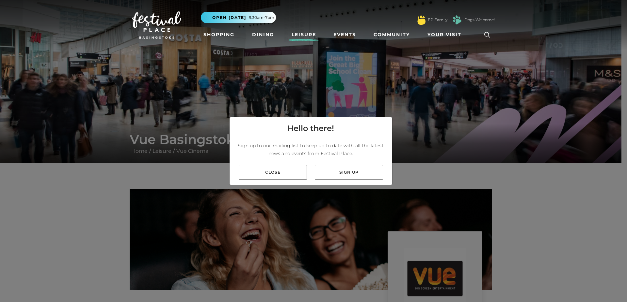  I want to click on a: Close, so click(272, 172).